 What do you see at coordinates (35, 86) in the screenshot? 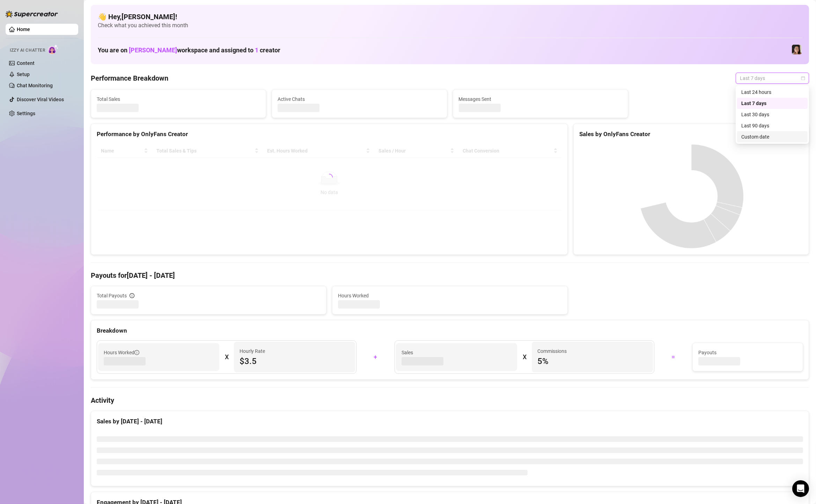
I see `a: Chat Monitoring` at bounding box center [35, 86].